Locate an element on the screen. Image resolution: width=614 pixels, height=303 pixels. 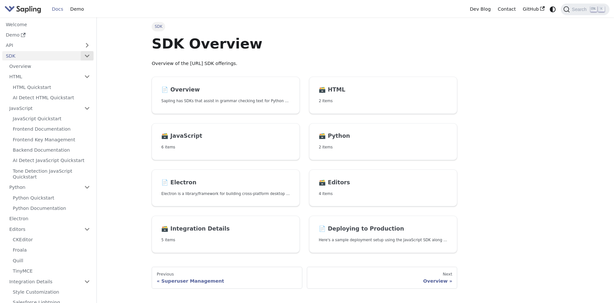
h2: Deploying to Production is located at coordinates (383, 229).